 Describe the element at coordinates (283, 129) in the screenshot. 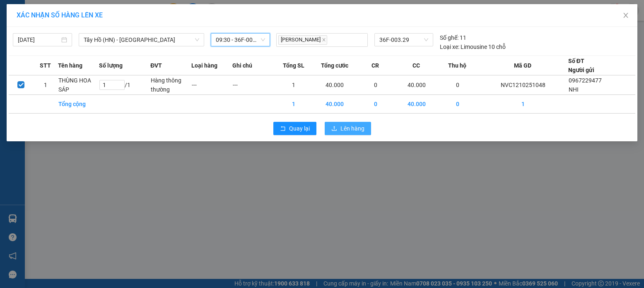

I see `span: rollback` at that location.